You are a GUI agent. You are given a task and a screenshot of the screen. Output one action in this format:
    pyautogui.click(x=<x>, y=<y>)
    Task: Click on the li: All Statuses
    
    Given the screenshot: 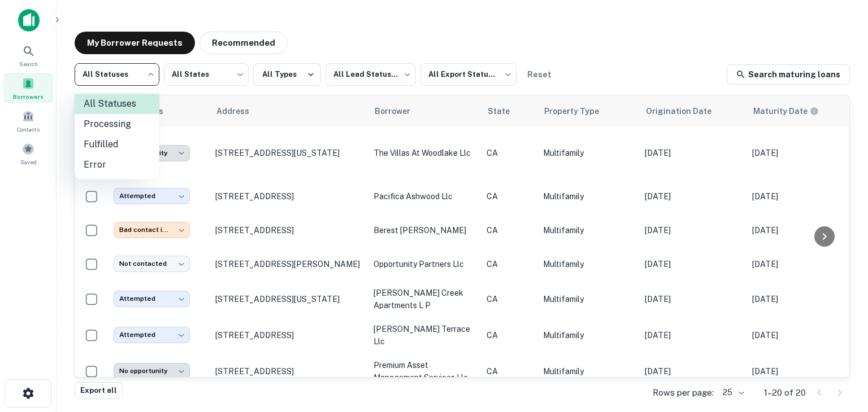 What is the action you would take?
    pyautogui.click(x=117, y=104)
    